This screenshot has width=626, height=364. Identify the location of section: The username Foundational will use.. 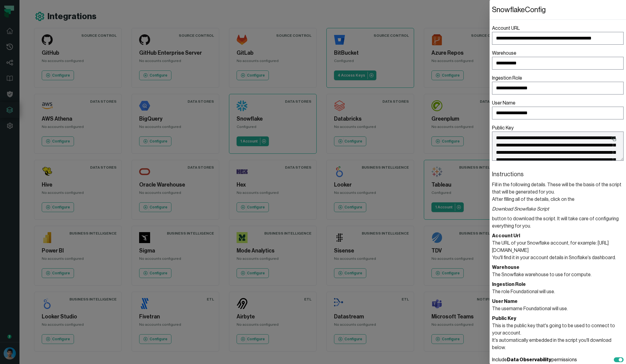
(558, 305).